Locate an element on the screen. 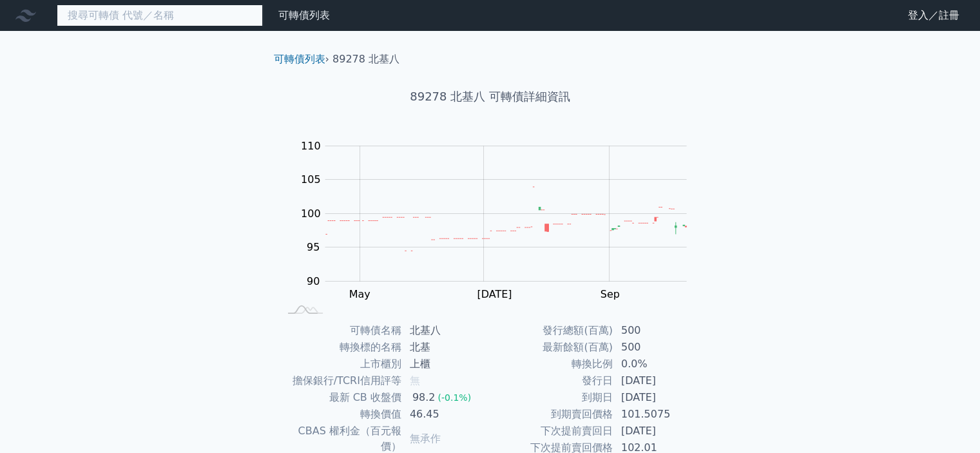 This screenshot has width=980, height=453. g: Chart is located at coordinates (500, 219).